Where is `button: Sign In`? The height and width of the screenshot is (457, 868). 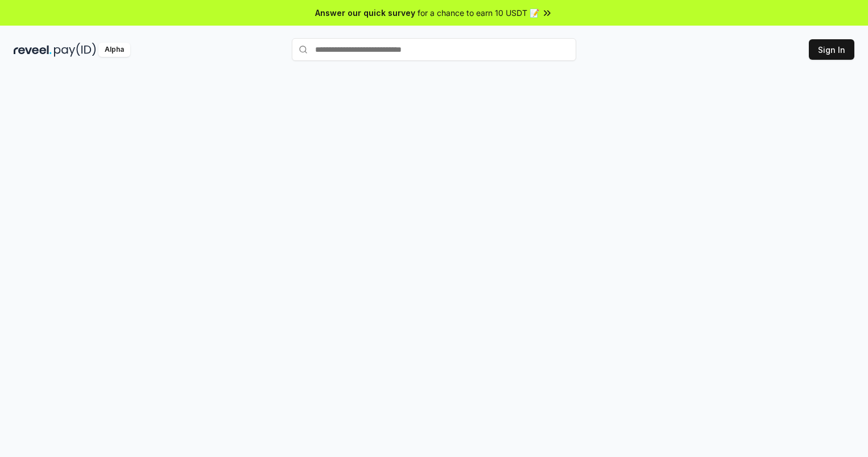
button: Sign In is located at coordinates (831, 49).